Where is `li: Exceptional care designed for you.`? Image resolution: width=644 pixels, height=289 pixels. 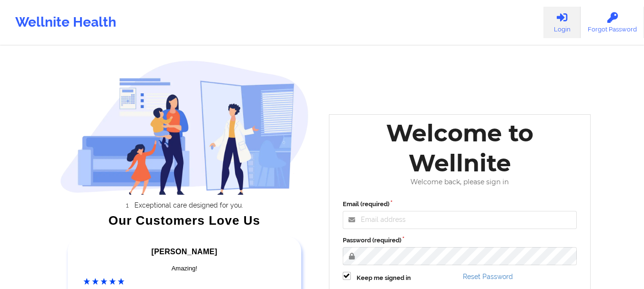 li: Exceptional care designed for you. is located at coordinates (189, 205).